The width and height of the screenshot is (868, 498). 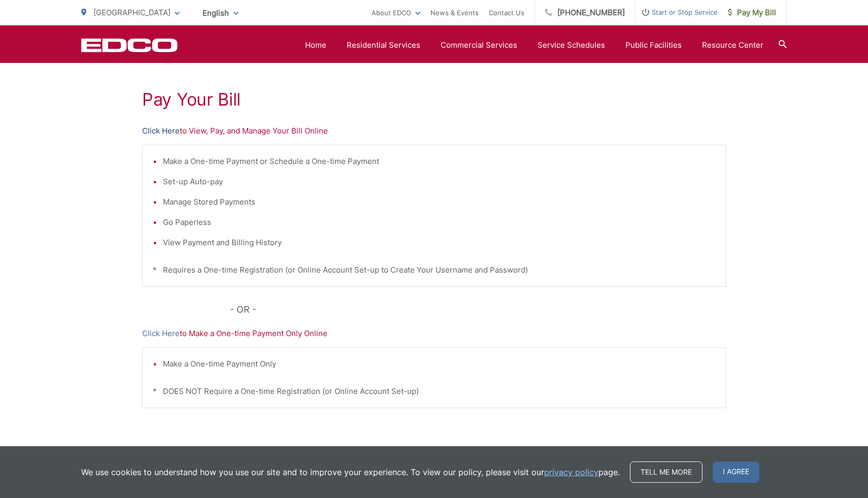 What do you see at coordinates (434, 270) in the screenshot?
I see `p: * Requires a One-time Registration (or Online Account Set-up to Create Your Username and Password)` at bounding box center [434, 270].